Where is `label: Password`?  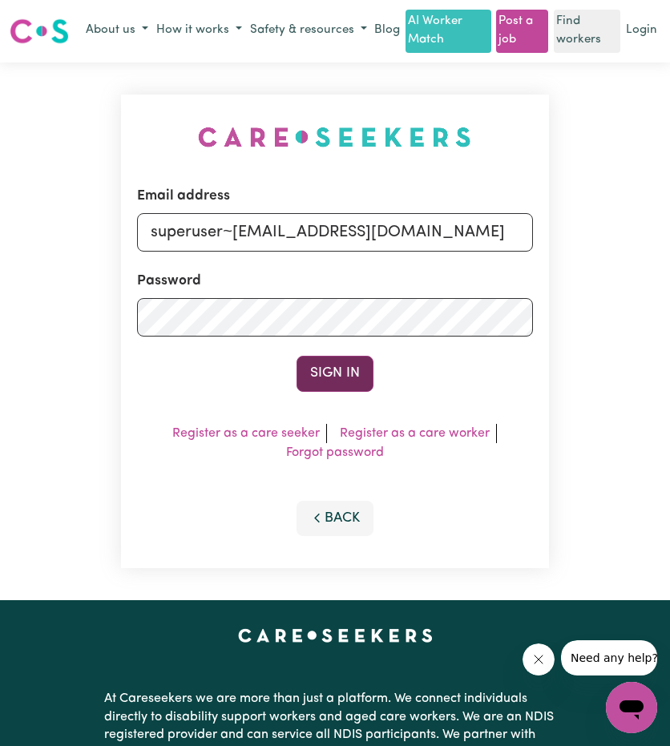 label: Password is located at coordinates (169, 281).